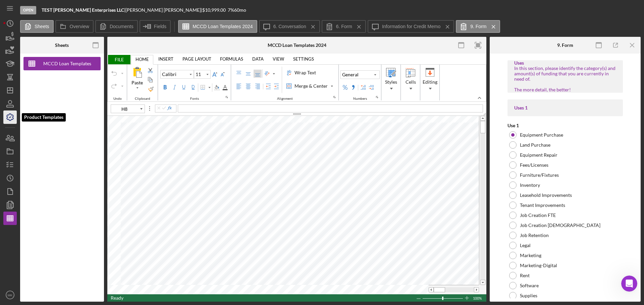 This screenshot has height=305, width=644. What do you see at coordinates (85, 168) in the screenshot?
I see `span: great` at bounding box center [85, 168].